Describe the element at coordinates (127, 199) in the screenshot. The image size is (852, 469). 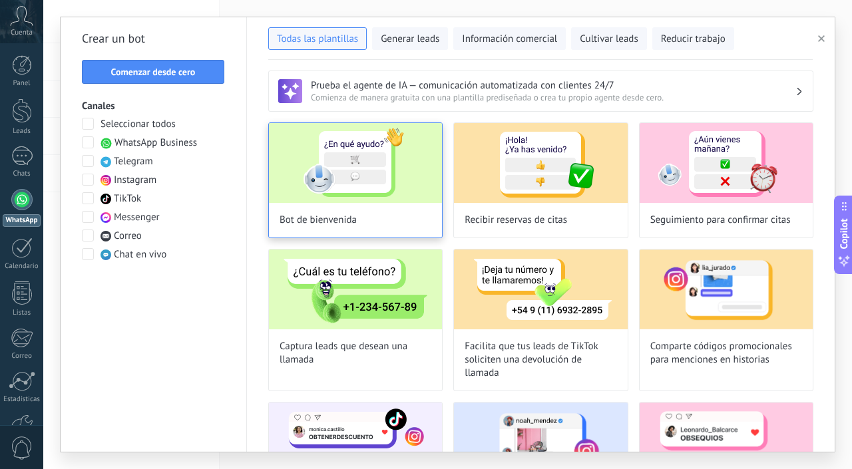
I see `span: TikTok` at that location.